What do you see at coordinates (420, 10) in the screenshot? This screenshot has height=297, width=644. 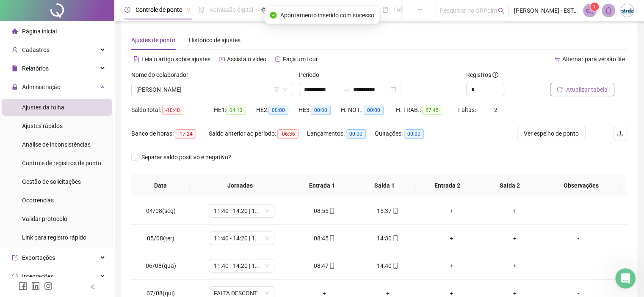 I see `span: ellipsis` at bounding box center [420, 10].